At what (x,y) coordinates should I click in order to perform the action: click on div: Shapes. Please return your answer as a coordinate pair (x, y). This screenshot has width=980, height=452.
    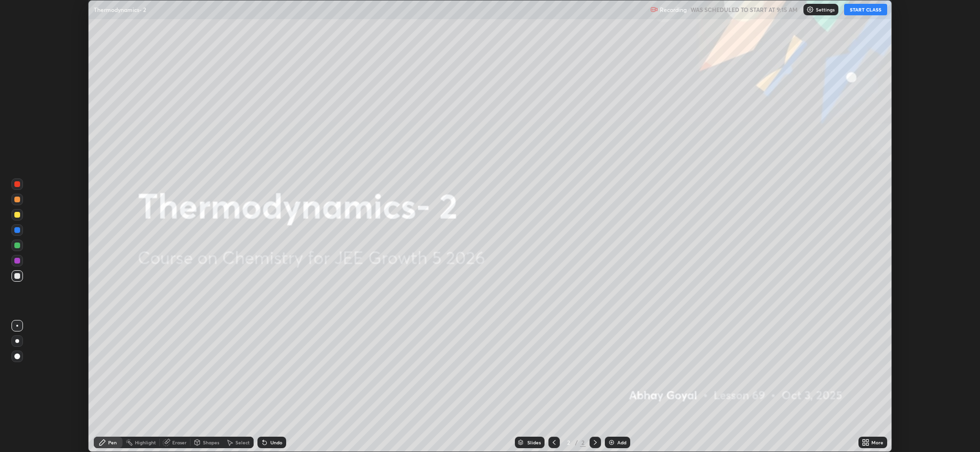
    Looking at the image, I should click on (211, 443).